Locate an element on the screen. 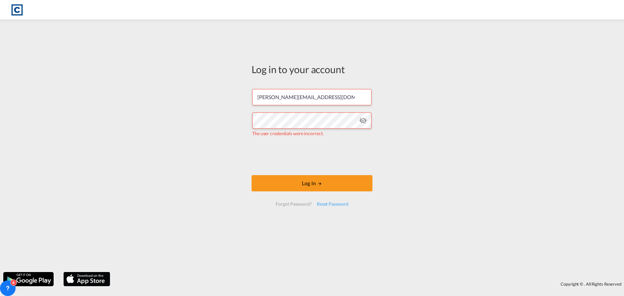  img: apple.png is located at coordinates (87, 279).